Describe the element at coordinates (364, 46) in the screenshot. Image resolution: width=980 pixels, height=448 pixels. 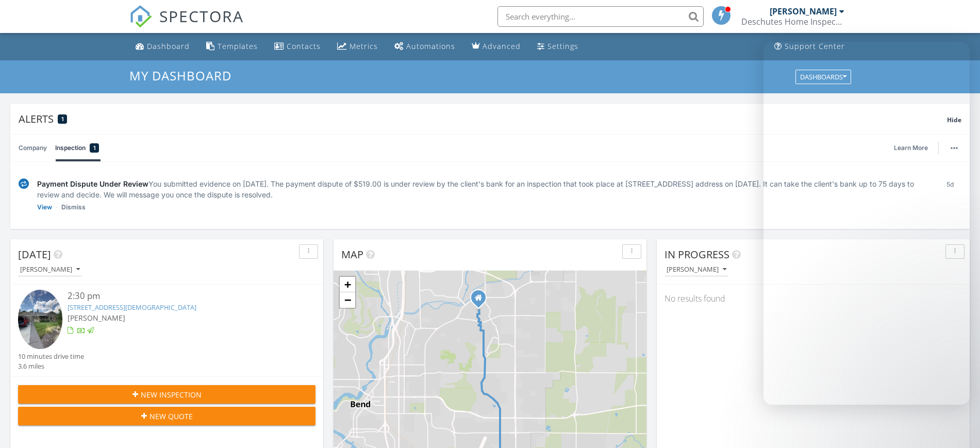
I see `div: Metrics` at that location.